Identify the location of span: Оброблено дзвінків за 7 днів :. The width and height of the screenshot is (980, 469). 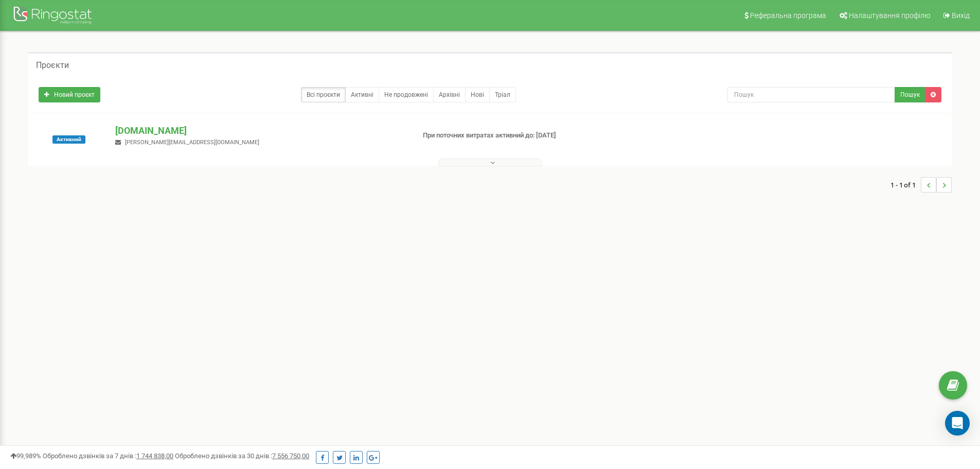
(108, 456).